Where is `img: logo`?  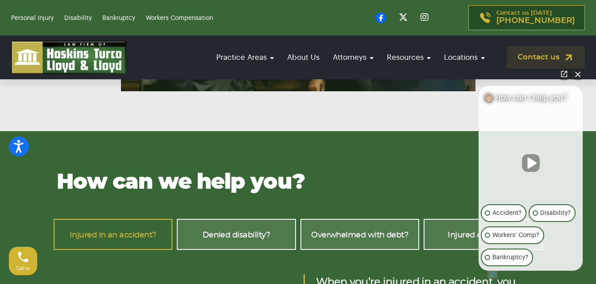 img: logo is located at coordinates (69, 57).